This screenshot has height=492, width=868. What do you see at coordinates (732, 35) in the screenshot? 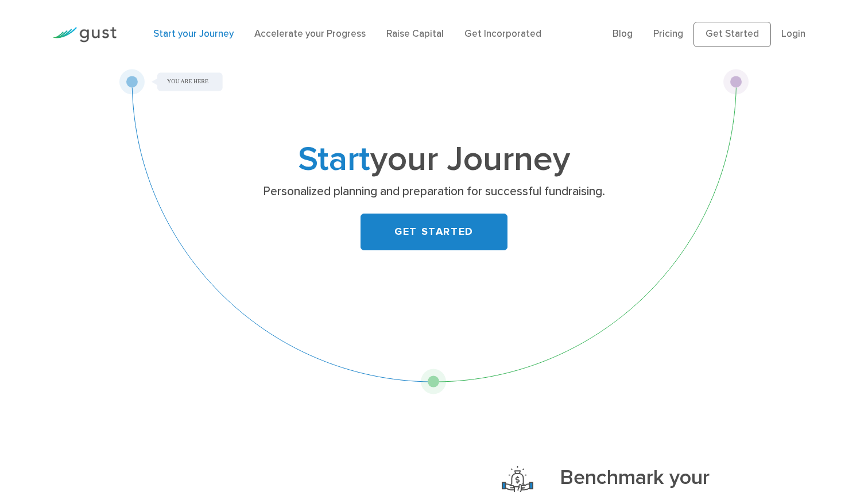
I see `a: Get Started` at bounding box center [732, 35].